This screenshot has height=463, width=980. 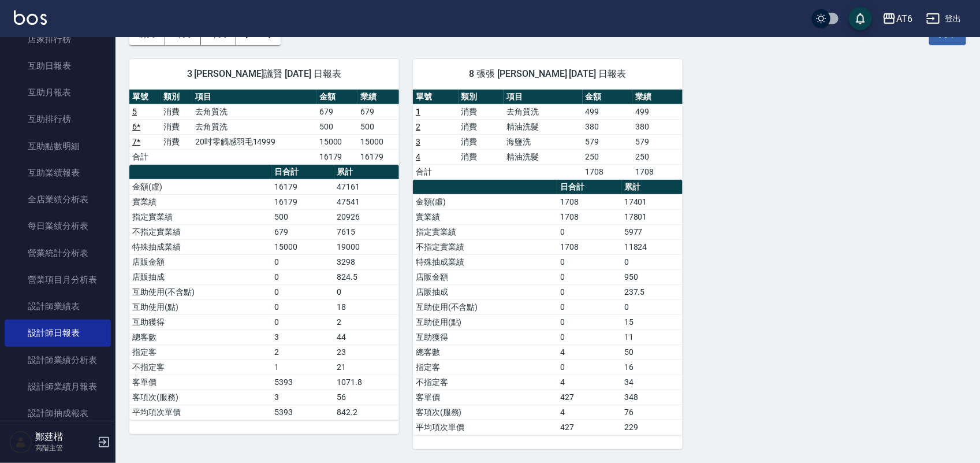 What do you see at coordinates (652, 427) in the screenshot?
I see `td: 229` at bounding box center [652, 427].